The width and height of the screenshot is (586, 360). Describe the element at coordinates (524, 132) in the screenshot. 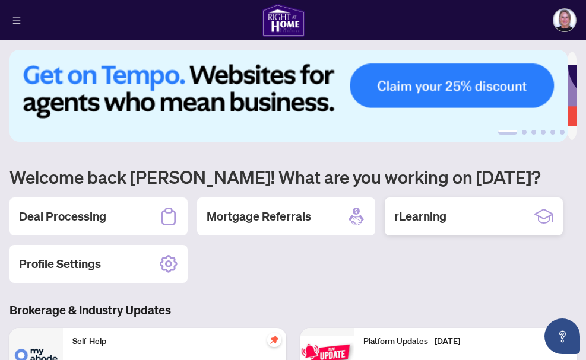

I see `button: 2` at that location.